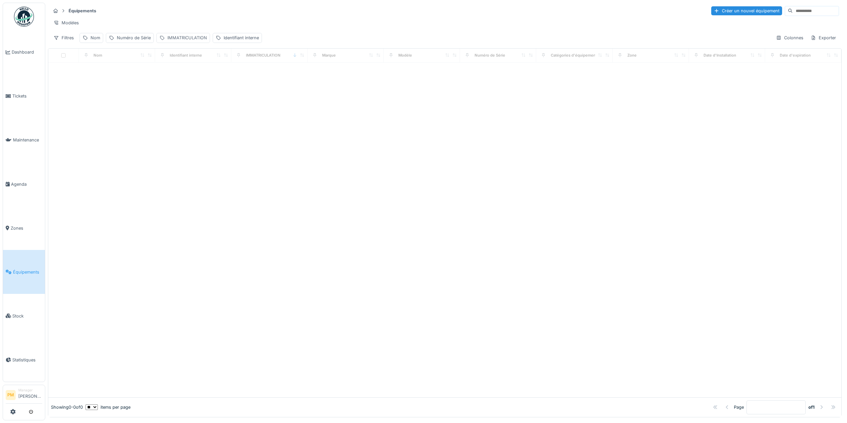  Describe the element at coordinates (108, 407) in the screenshot. I see `div: items per page` at that location.